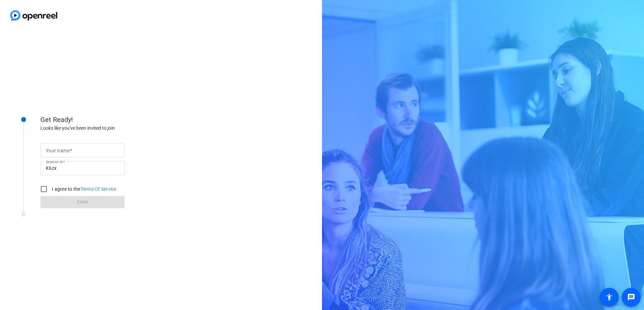 The image size is (644, 310). I want to click on div: Get Ready!, so click(108, 120).